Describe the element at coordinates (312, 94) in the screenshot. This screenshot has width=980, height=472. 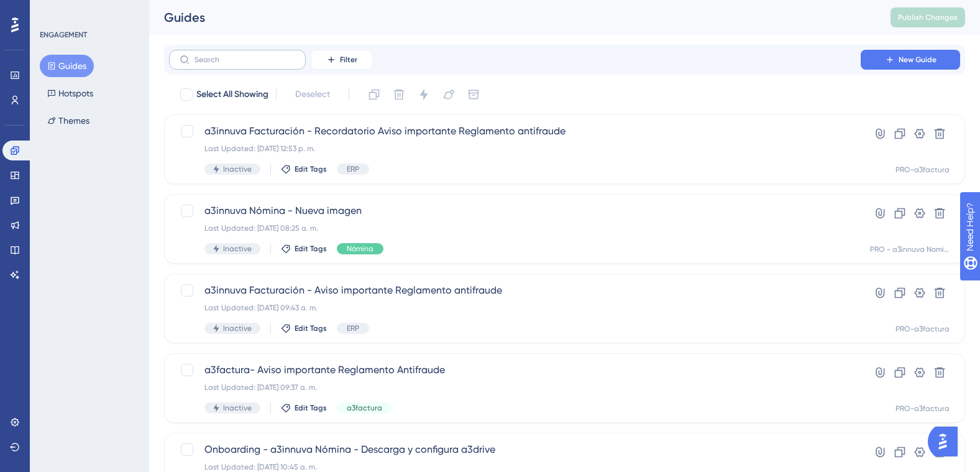
I see `button: Deselect` at that location.